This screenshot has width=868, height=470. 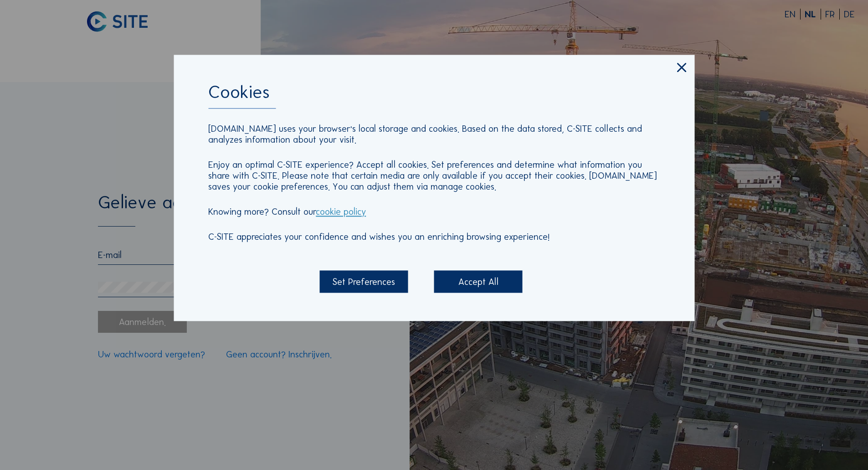 What do you see at coordinates (478, 282) in the screenshot?
I see `div: Accept All` at bounding box center [478, 282].